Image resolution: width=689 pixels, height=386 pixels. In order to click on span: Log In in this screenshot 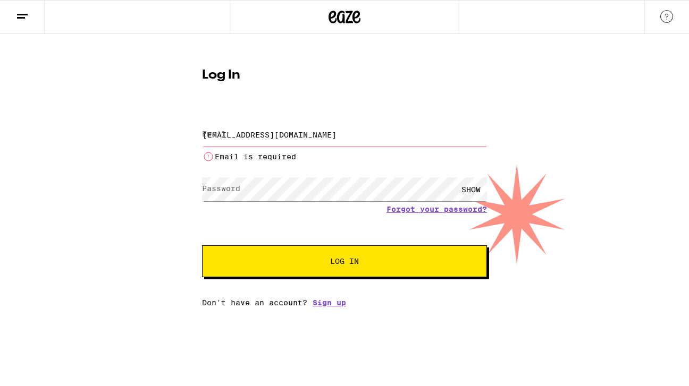, I will do `click(344, 261)`.